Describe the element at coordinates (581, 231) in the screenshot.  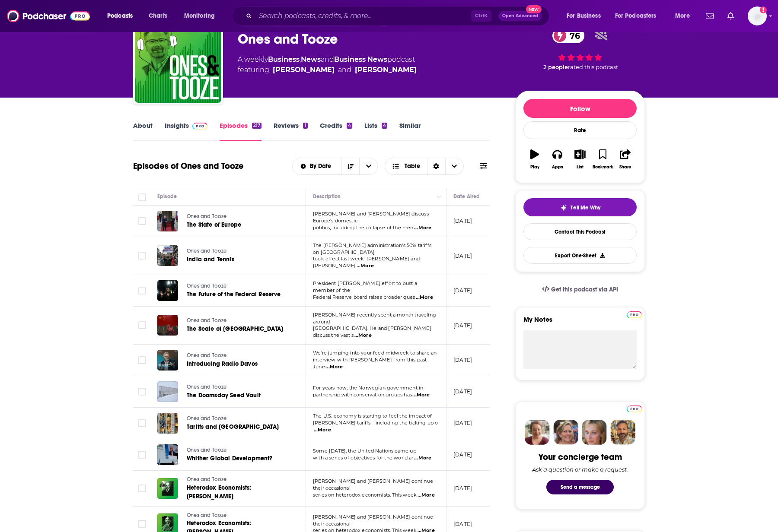
I see `a: Contact This Podcast` at that location.